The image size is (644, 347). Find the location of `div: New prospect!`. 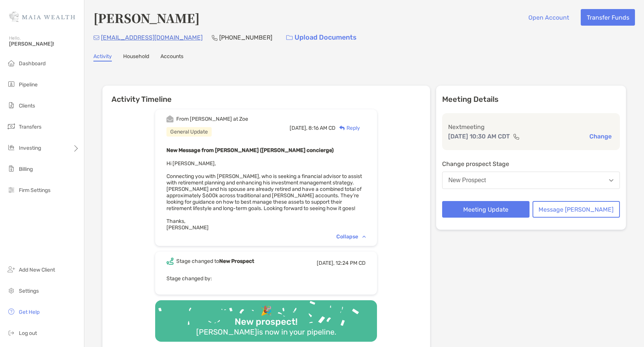

div: New prospect! is located at coordinates (266, 322).